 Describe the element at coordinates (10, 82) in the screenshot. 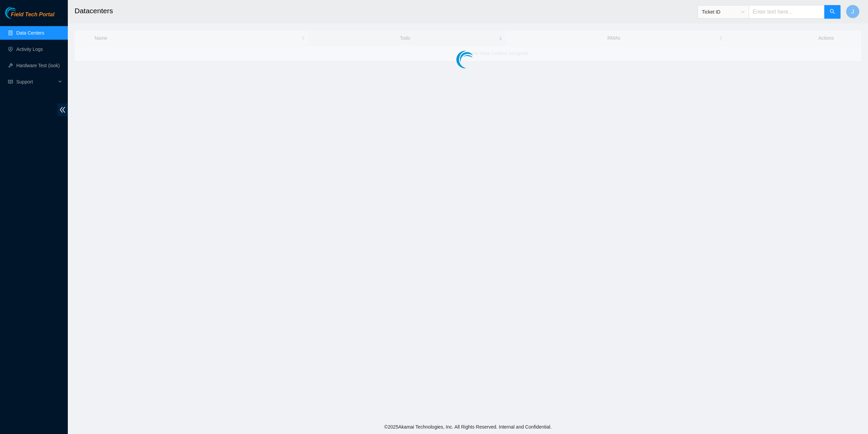

I see `span: read` at that location.